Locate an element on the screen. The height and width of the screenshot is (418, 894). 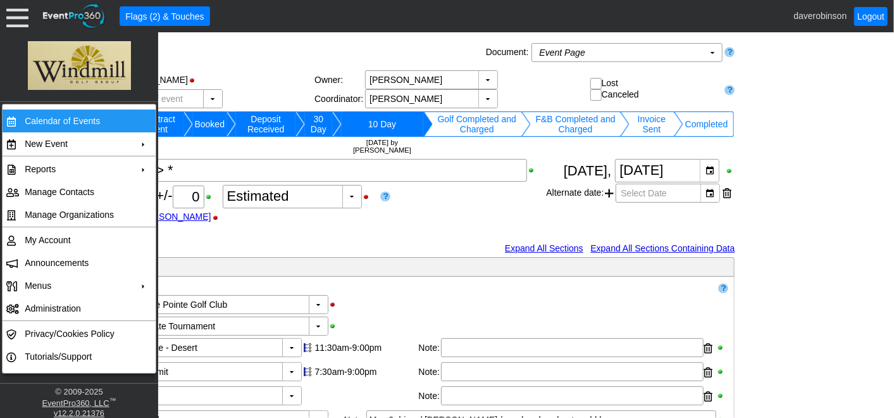
div: Owner: is located at coordinates (340, 80).